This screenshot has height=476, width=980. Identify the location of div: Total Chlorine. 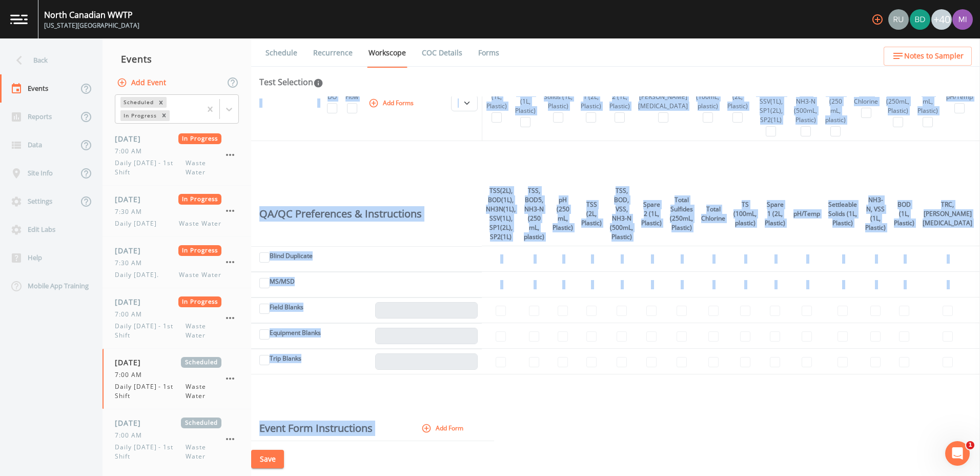
(866, 97).